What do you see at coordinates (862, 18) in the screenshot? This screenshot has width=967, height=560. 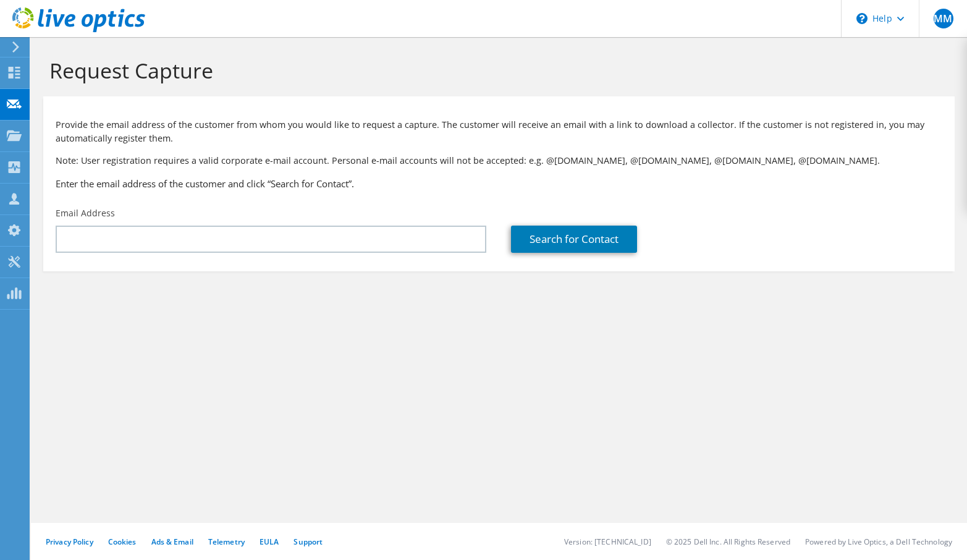 I see `svg: \n` at bounding box center [862, 18].